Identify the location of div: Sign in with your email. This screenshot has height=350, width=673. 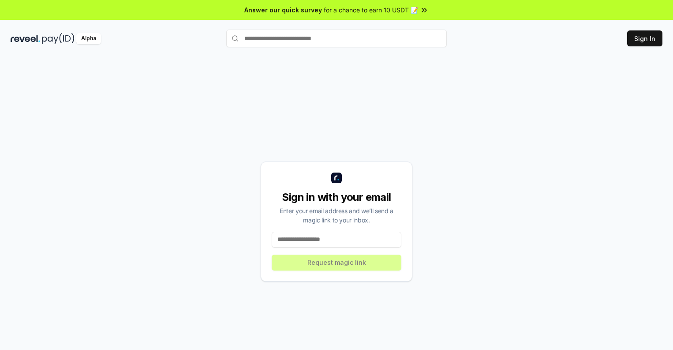
(337, 197).